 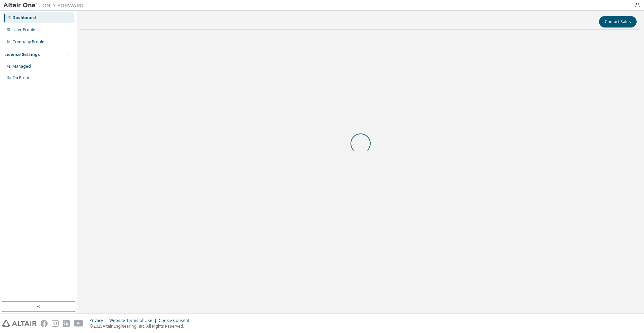 I want to click on div: License Settings, so click(x=22, y=54).